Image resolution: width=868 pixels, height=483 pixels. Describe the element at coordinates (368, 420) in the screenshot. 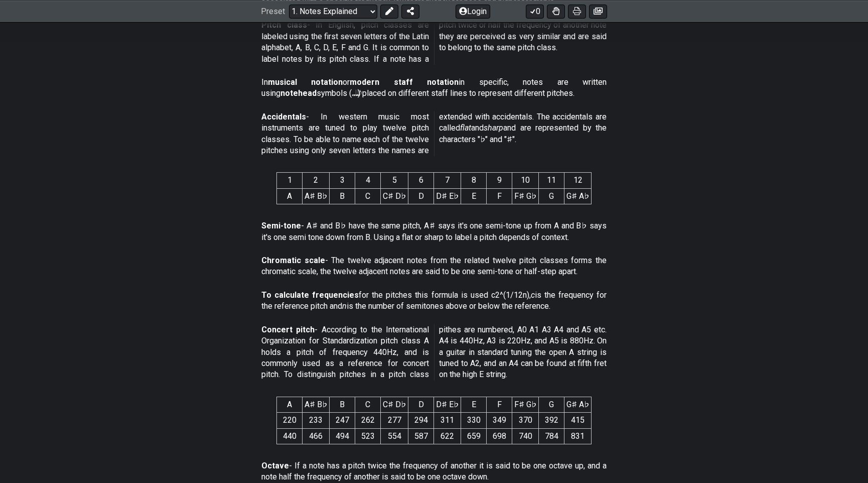

I see `td: 262` at that location.